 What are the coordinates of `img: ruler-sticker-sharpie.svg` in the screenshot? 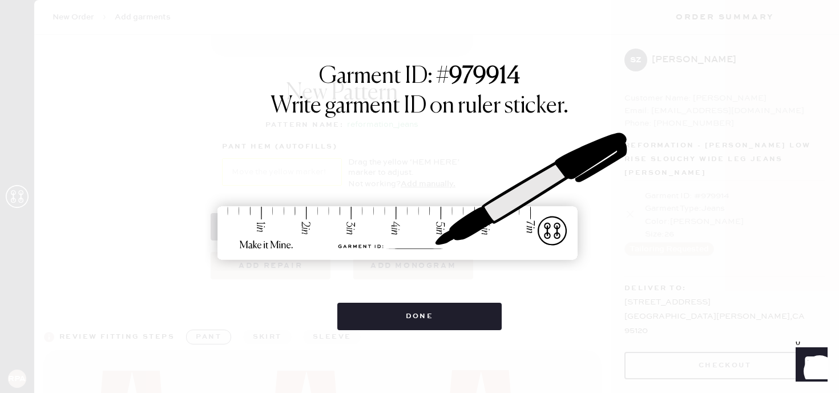 It's located at (419, 197).